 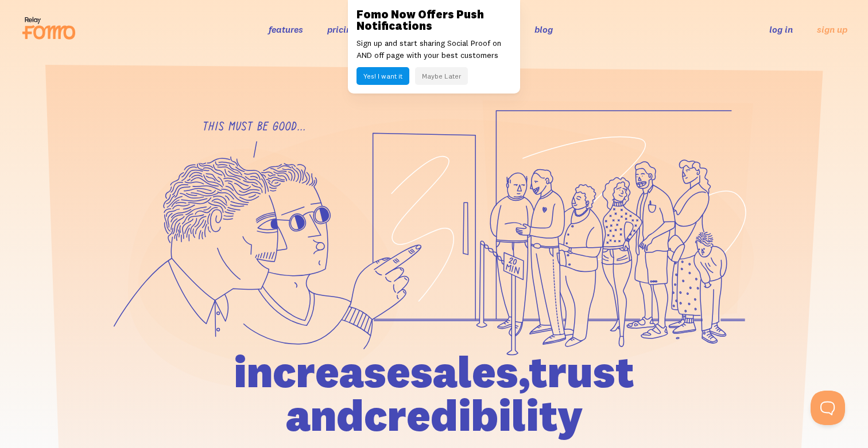 I want to click on button: Maybe Later, so click(x=442, y=75).